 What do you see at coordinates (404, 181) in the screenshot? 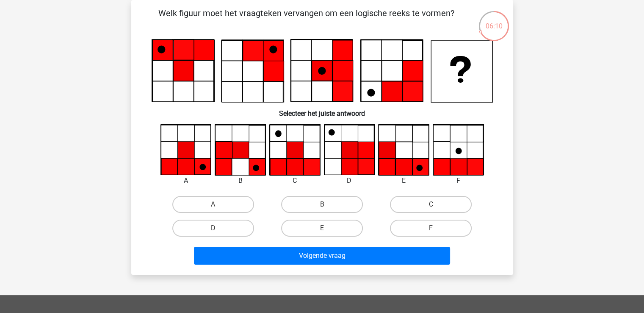
I see `div: E` at bounding box center [404, 181].